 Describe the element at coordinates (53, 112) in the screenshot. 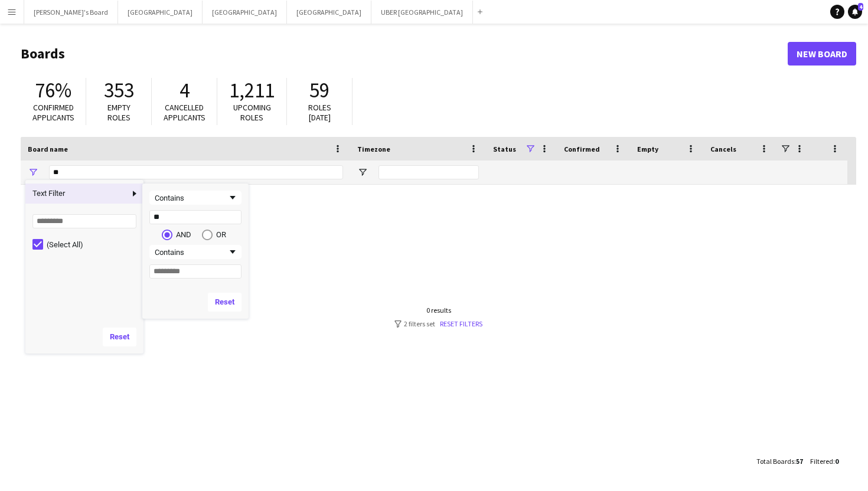

I see `span: Confirmed applicants` at that location.